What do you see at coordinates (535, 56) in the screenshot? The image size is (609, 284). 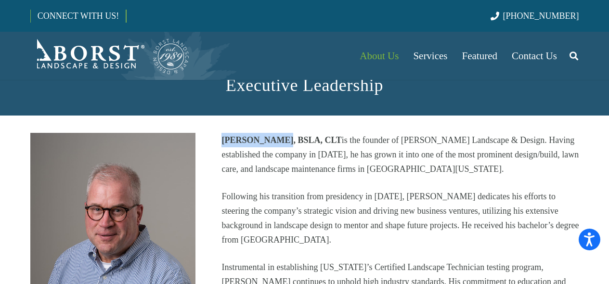 I see `a: Contact Us` at bounding box center [535, 56].